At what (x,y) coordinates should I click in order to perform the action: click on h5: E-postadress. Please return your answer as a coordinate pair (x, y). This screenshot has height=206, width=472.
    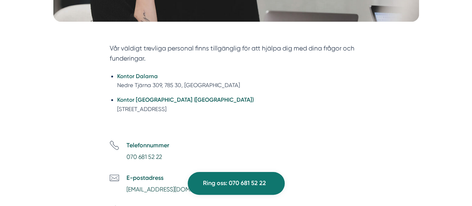
    Looking at the image, I should click on (173, 178).